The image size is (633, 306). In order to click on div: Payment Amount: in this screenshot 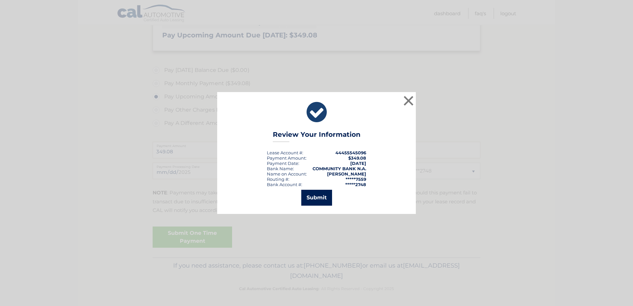, I will do `click(287, 158)`.